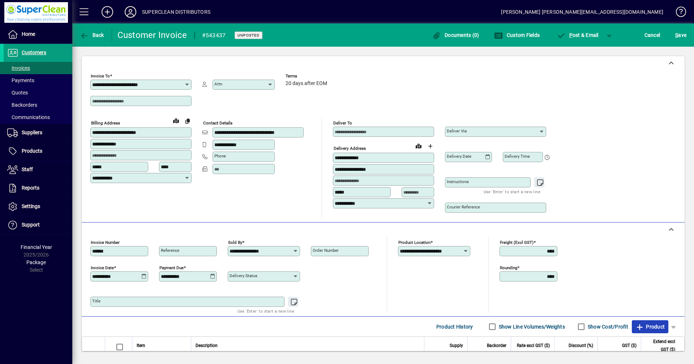 This screenshot has width=694, height=364. Describe the element at coordinates (36, 247) in the screenshot. I see `span: Financial Year` at that location.